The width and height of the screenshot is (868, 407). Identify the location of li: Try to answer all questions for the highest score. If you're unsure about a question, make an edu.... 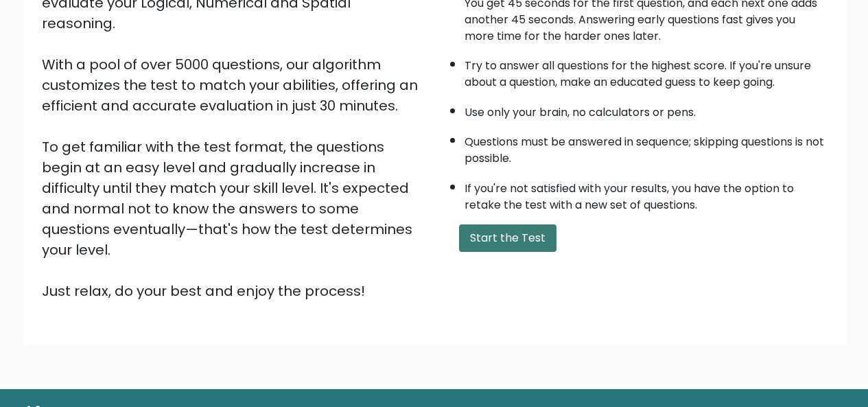
(646, 71).